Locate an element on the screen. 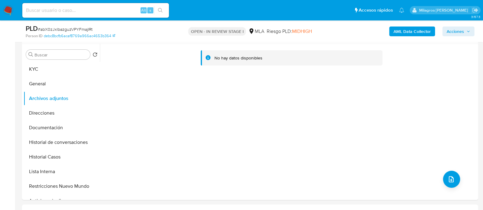  span: s is located at coordinates (150, 10).